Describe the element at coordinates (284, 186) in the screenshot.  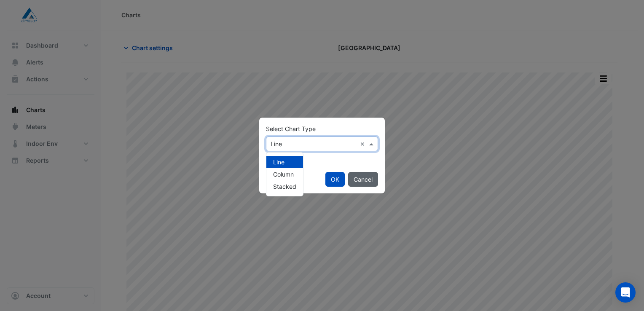
I see `span: Stacked` at that location.